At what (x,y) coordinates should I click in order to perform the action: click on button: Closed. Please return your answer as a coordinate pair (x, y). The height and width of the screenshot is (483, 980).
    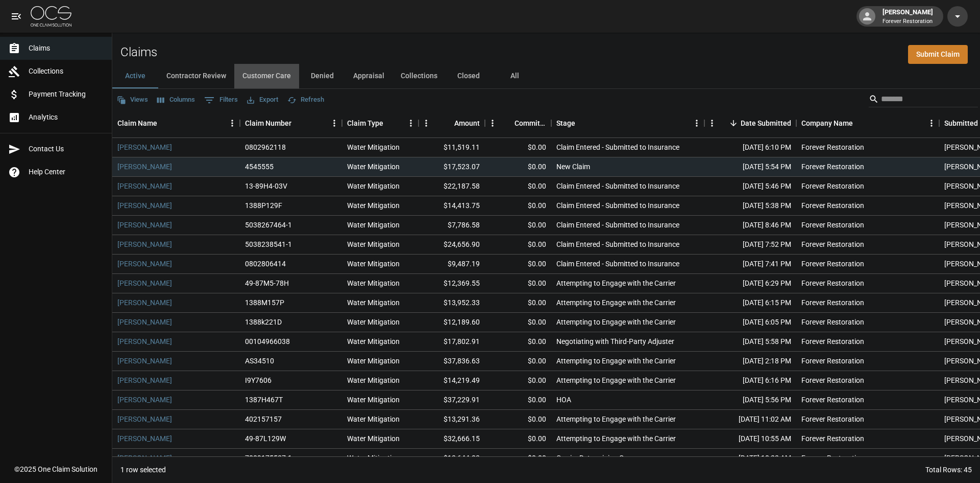
    Looking at the image, I should click on (468, 76).